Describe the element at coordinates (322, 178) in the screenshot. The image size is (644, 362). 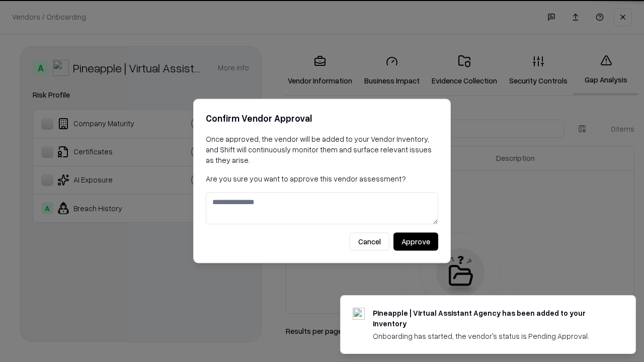
I see `p: Are you sure you want to approve this vendor assessment?` at that location.